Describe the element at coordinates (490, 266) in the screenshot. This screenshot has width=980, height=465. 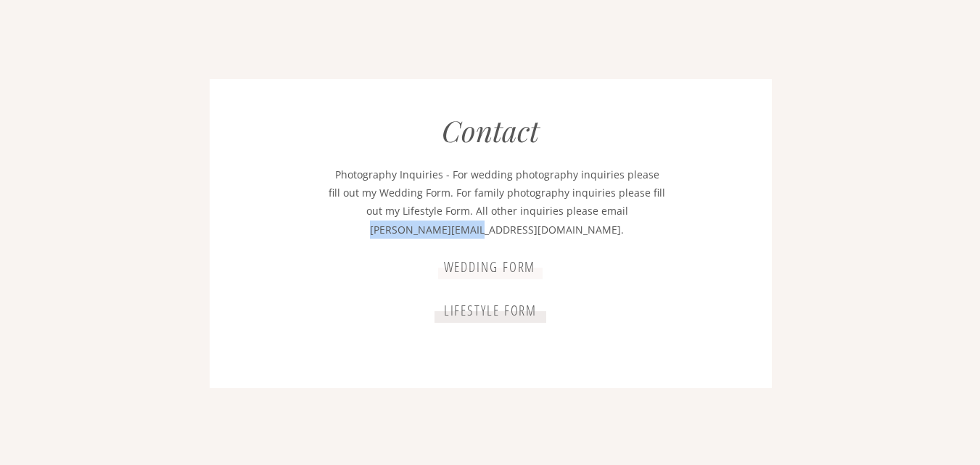
I see `a: wedding form` at that location.